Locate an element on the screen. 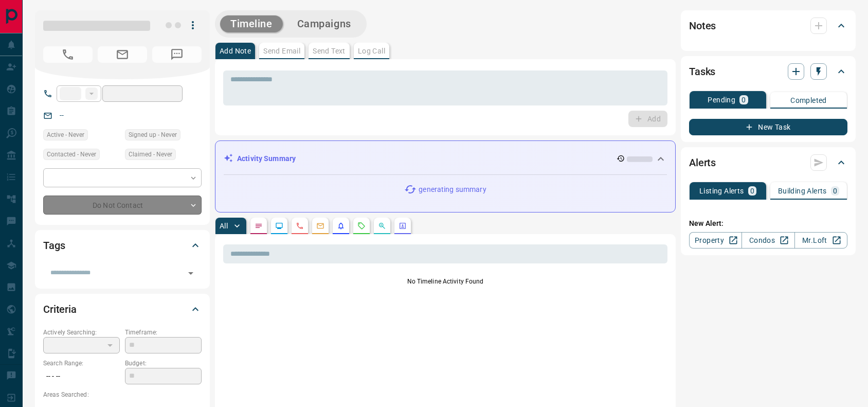 The image size is (868, 407). svg: Listing Alerts is located at coordinates (341, 226).